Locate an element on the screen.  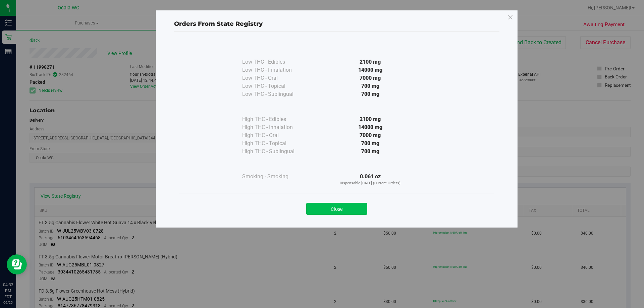
div: High THC - Inhalation is located at coordinates (276, 127).